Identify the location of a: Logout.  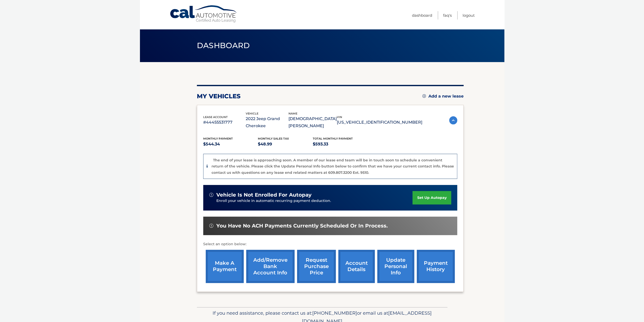
(469, 15).